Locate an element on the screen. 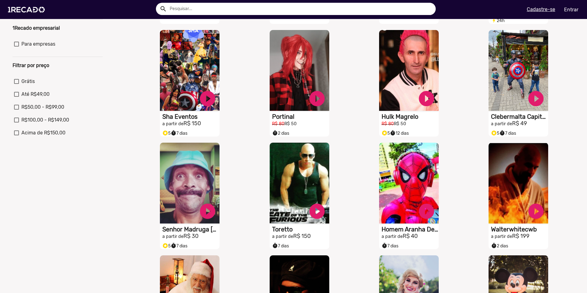  span: R$100,00 - R$149,00 is located at coordinates (45, 120).